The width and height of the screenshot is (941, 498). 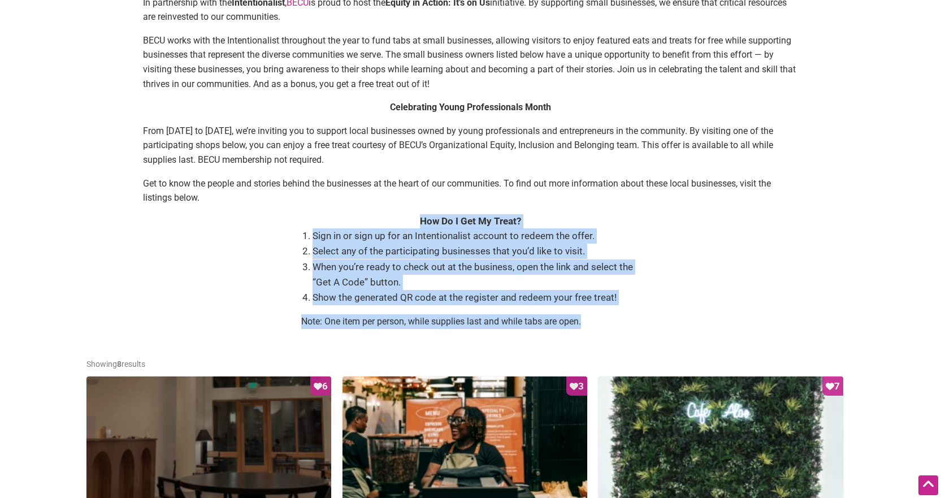 I want to click on span: Showing results, so click(x=116, y=364).